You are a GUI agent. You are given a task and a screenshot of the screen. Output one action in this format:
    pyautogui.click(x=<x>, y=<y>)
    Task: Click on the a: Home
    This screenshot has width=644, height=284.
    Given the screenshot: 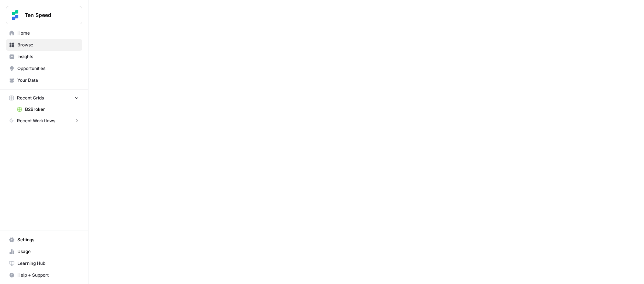 What is the action you would take?
    pyautogui.click(x=44, y=33)
    